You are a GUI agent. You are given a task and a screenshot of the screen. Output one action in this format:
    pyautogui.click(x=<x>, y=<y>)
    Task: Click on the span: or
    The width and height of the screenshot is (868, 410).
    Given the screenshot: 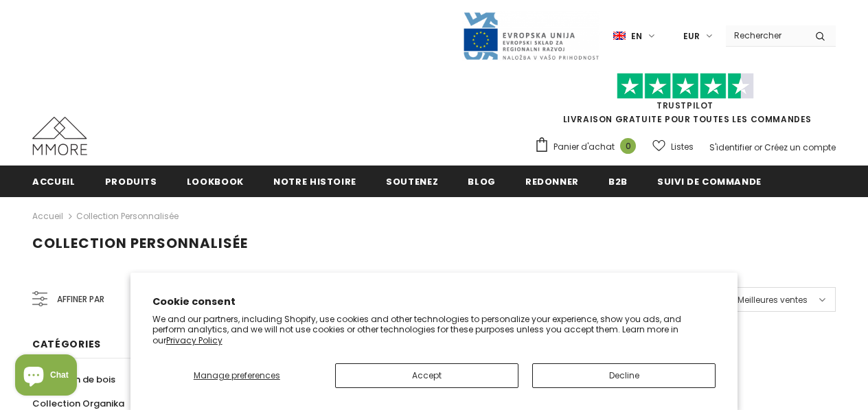 What is the action you would take?
    pyautogui.click(x=759, y=146)
    